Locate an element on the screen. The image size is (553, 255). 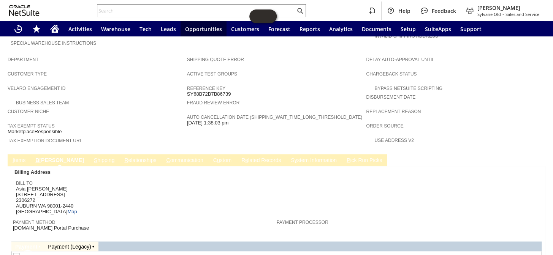
a: Shipping Quote Error is located at coordinates (215, 60).